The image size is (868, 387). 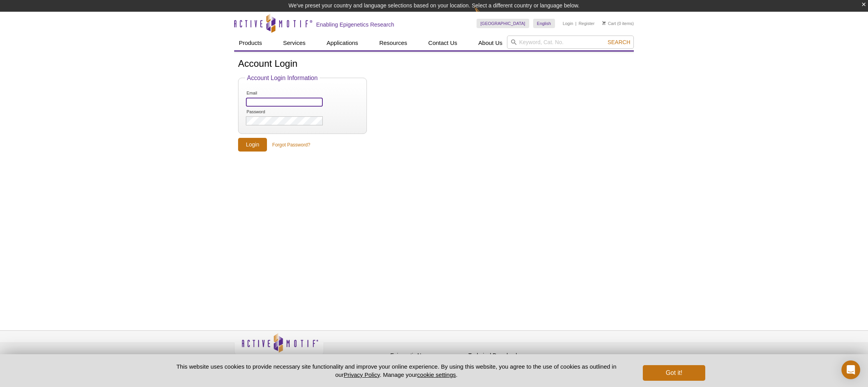 I want to click on a: Services, so click(x=294, y=43).